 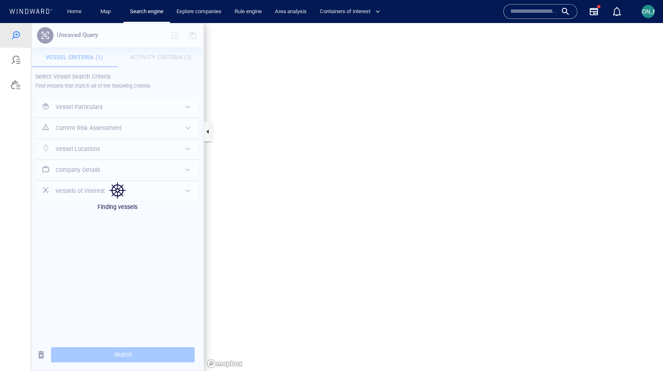 What do you see at coordinates (117, 184) in the screenshot?
I see `p: Finding vessels` at bounding box center [117, 184].